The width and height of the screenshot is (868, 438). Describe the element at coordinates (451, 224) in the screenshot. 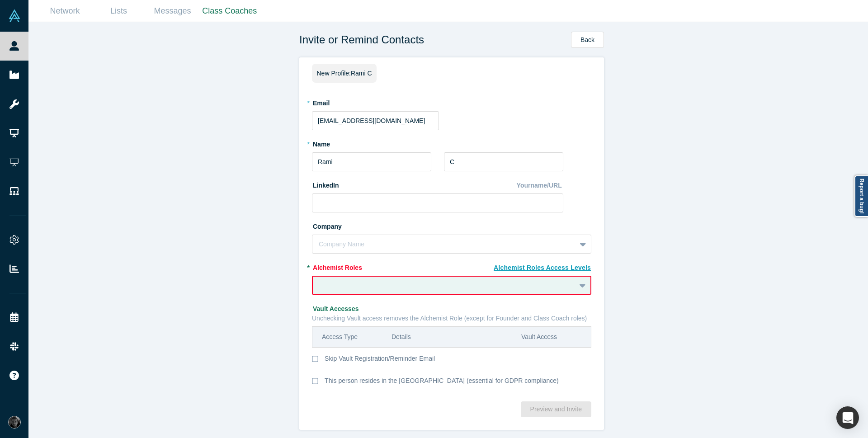

I see `label: Company` at that location.